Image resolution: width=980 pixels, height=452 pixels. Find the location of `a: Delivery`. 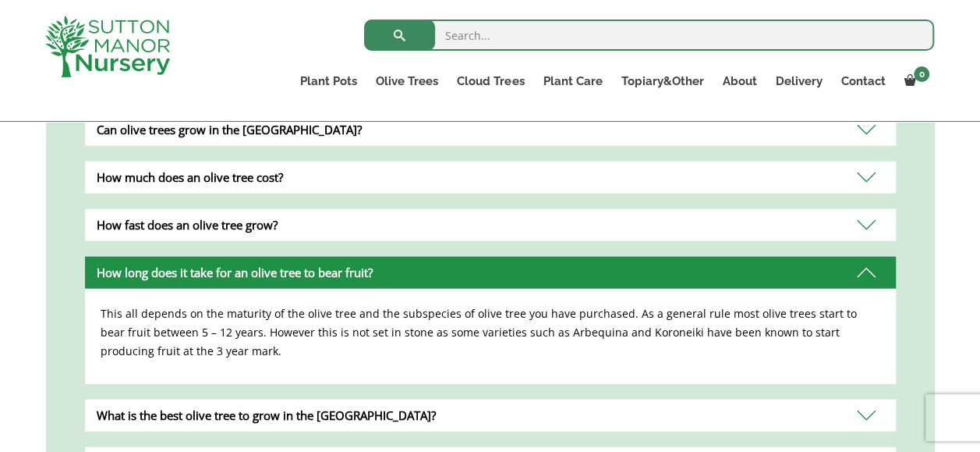

a: Delivery is located at coordinates (798, 81).